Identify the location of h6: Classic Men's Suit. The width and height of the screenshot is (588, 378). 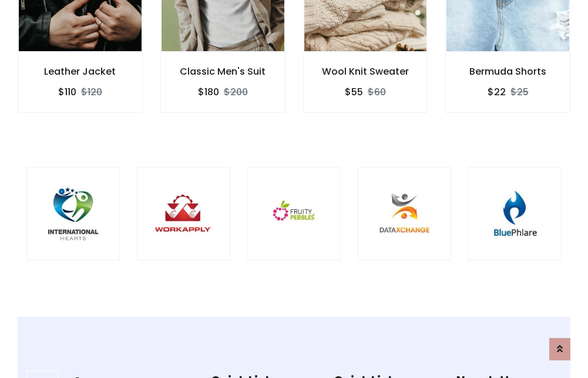
(223, 71).